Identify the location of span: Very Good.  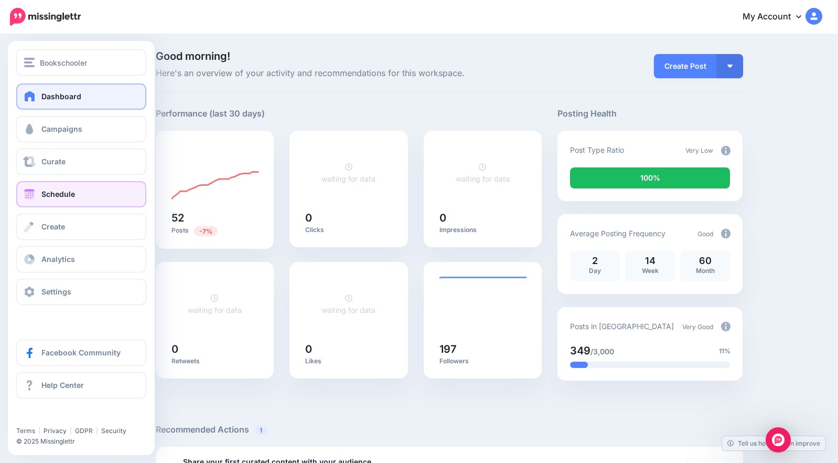
(698, 326).